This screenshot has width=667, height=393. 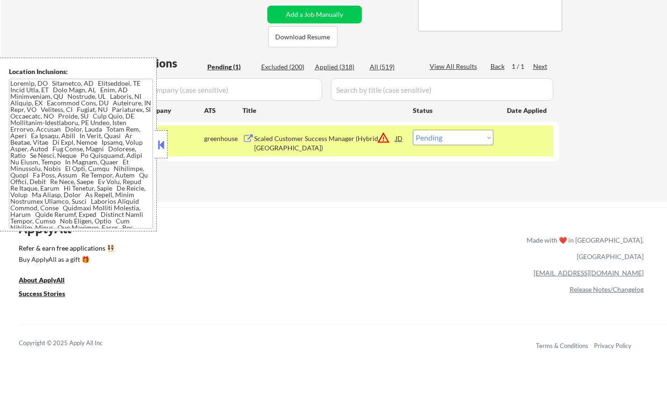 I want to click on div: JD, so click(x=400, y=138).